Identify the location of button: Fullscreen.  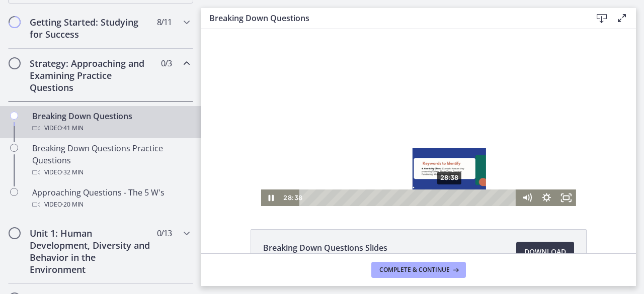
(365, 168).